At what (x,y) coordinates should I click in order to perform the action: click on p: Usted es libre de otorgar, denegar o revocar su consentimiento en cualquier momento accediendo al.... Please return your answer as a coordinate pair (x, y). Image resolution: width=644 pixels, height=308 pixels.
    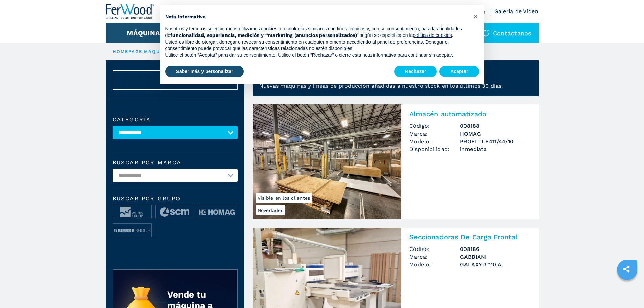
    Looking at the image, I should click on (317, 45).